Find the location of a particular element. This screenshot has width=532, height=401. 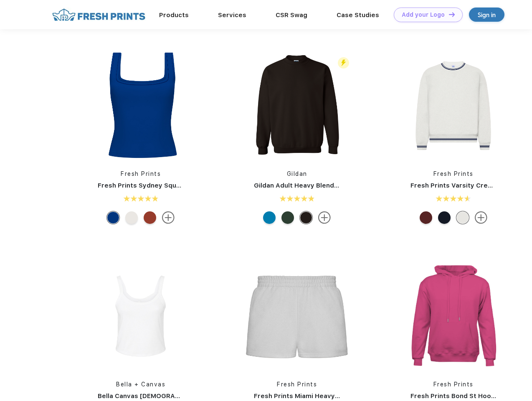

div: Off White is located at coordinates (132, 218).